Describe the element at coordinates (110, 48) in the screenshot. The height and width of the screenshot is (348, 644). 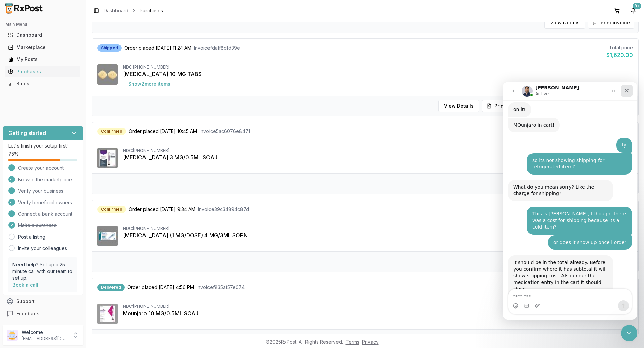
I see `div: Shipped` at that location.